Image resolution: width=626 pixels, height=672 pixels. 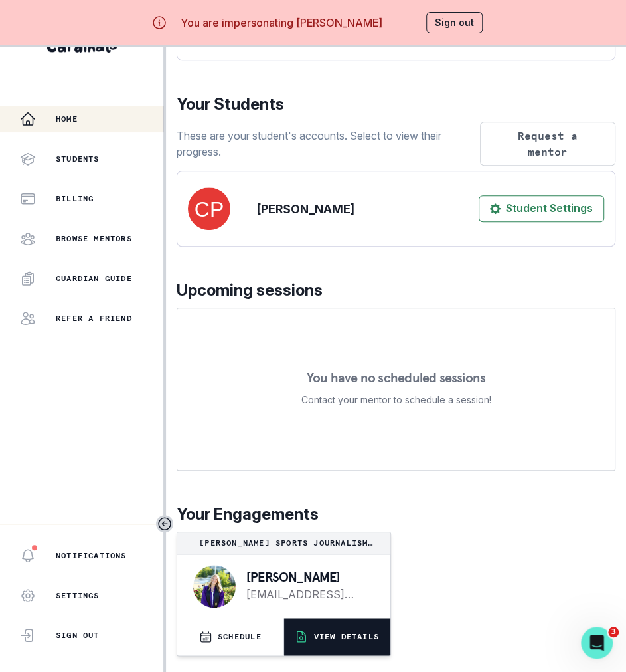 I want to click on p: Upcoming sessions, so click(x=396, y=291).